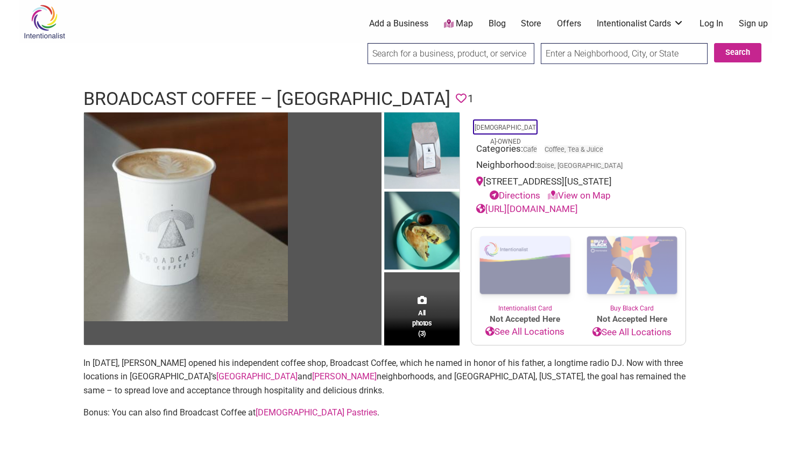  I want to click on p: Bonus: You can also find Broadcast Coffee at ., so click(395, 413).